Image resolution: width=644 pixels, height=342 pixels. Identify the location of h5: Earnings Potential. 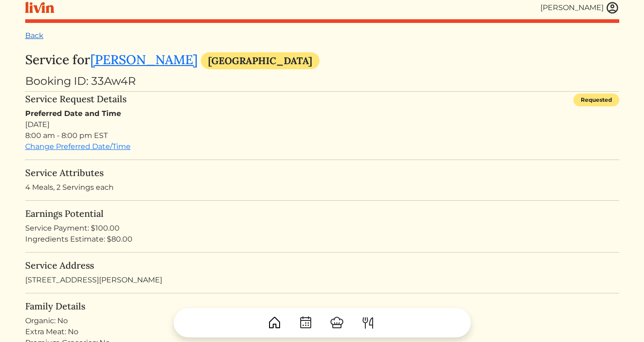
(322, 214).